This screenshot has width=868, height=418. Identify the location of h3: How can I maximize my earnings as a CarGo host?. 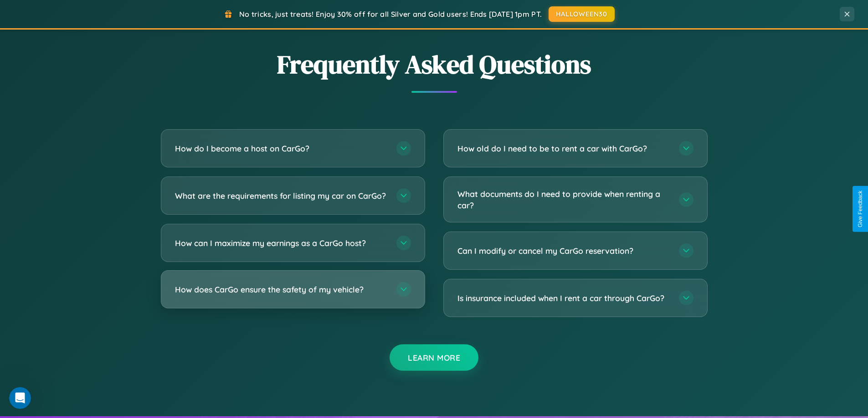
(281, 243).